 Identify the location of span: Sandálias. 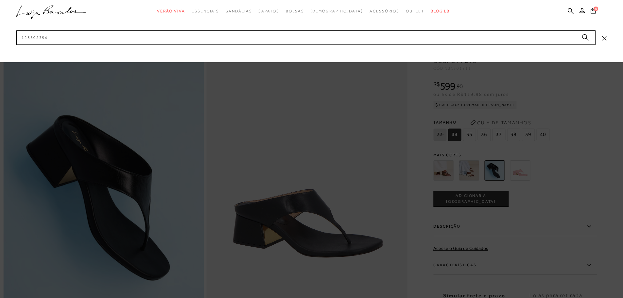
(239, 11).